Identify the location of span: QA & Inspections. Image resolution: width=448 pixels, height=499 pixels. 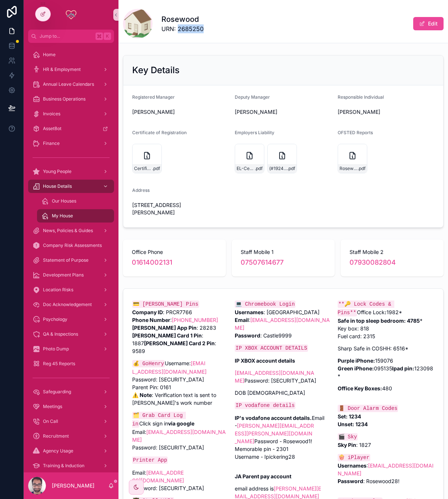
(61, 334).